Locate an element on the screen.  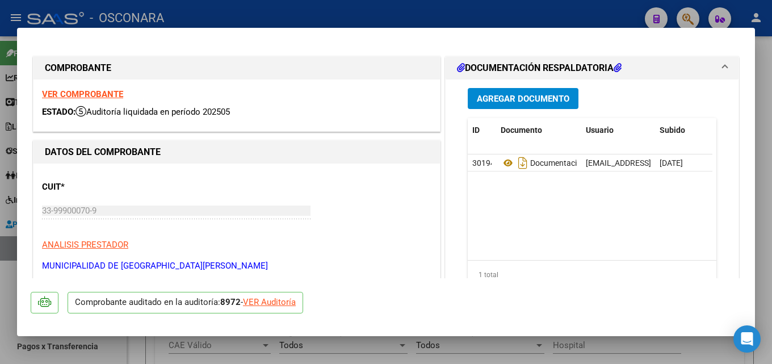
mat-expansion-panel-header: DOCUMENTACIÓN RESPALDATORIA is located at coordinates (592, 68).